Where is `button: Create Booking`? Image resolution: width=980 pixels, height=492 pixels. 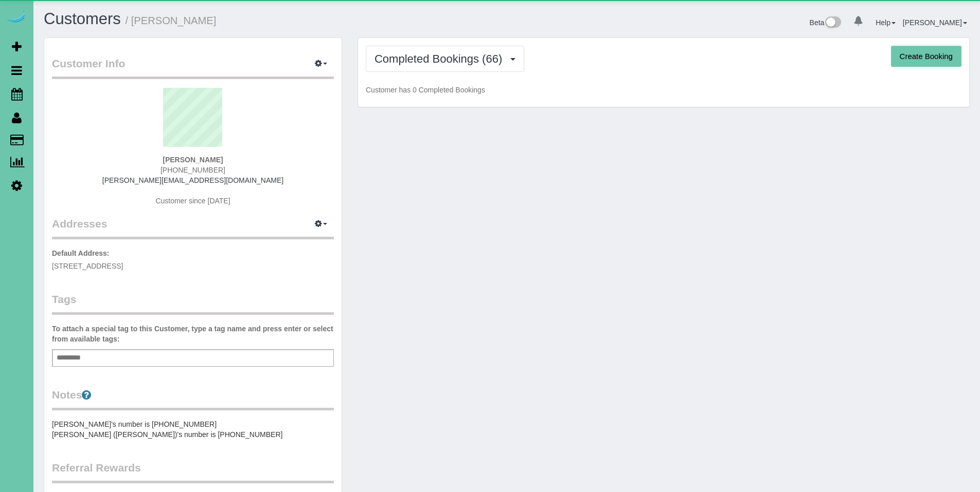 button: Create Booking is located at coordinates (926, 57).